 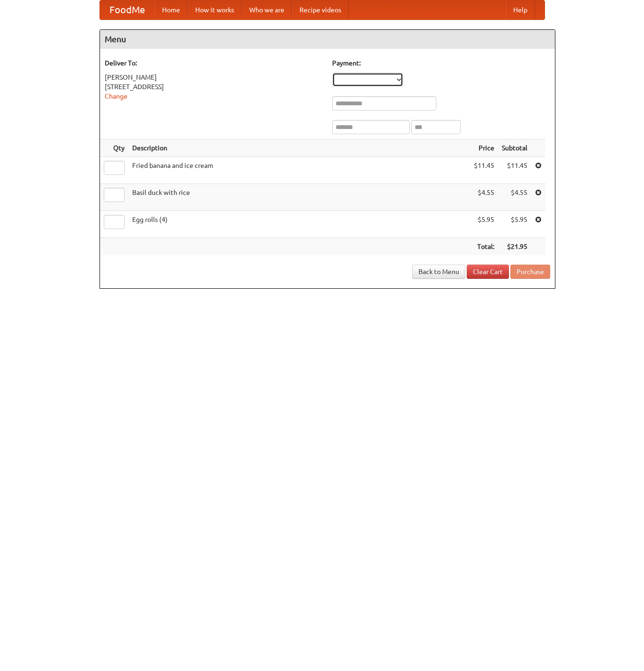 What do you see at coordinates (299, 148) in the screenshot?
I see `th: Description` at bounding box center [299, 148].